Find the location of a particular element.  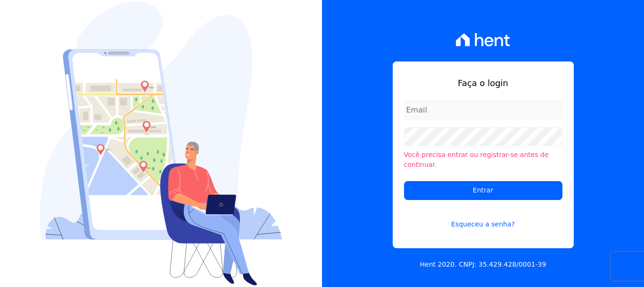

img: Login is located at coordinates (161, 143).